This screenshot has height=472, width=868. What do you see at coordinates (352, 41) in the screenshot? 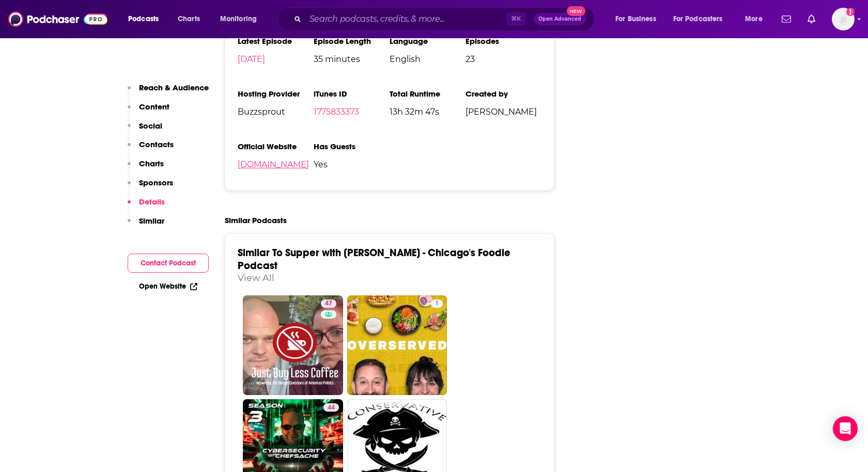
I see `h3: Episode Length` at bounding box center [352, 41].